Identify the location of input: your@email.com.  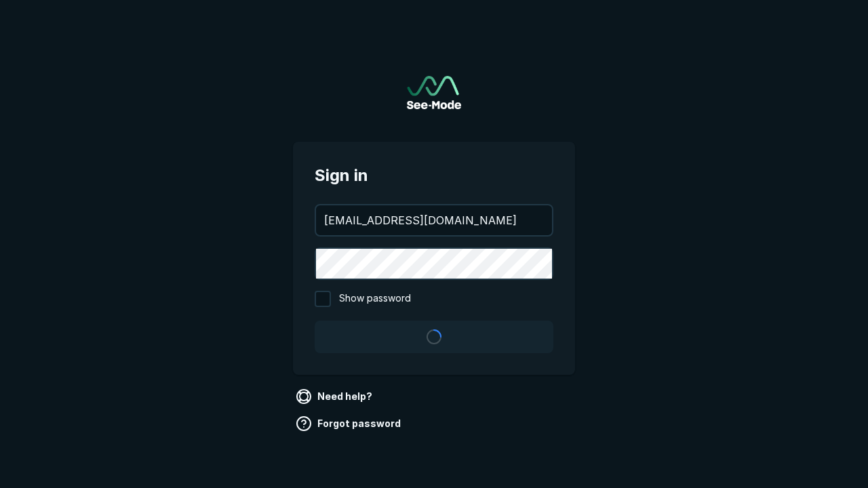
(434, 220).